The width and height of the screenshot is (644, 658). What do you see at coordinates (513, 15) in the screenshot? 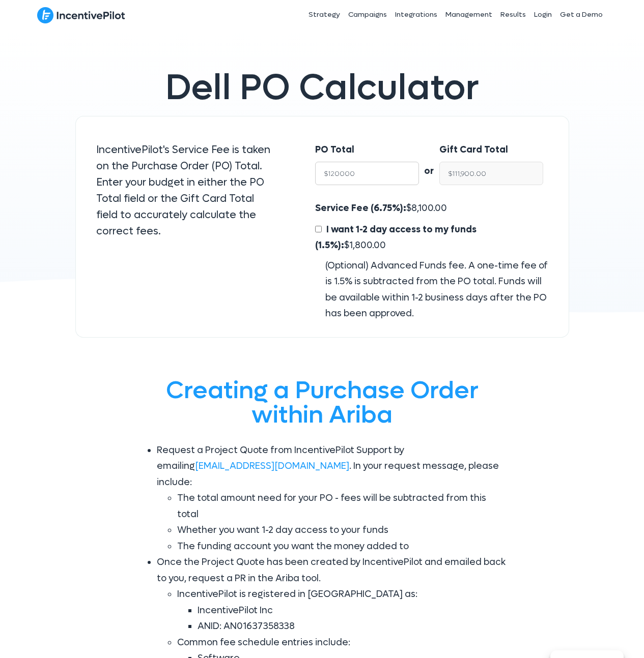
I see `a: Results` at bounding box center [513, 15].